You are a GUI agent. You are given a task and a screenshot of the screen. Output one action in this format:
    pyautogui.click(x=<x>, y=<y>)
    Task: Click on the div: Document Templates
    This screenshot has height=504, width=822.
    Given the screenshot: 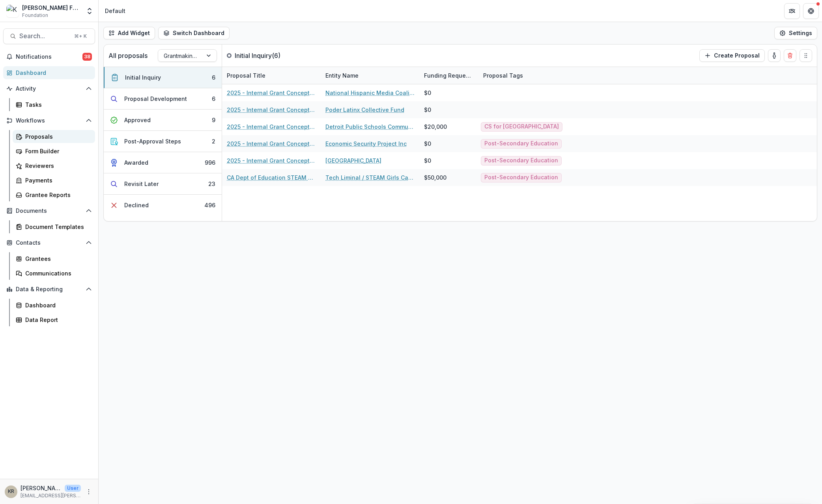 What is the action you would take?
    pyautogui.click(x=56, y=227)
    